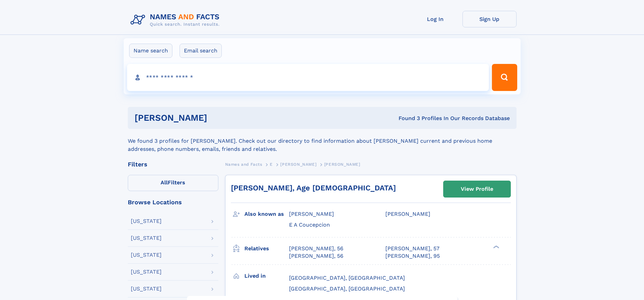 The height and width of the screenshot is (300, 644). What do you see at coordinates (271, 164) in the screenshot?
I see `a: E` at bounding box center [271, 164].